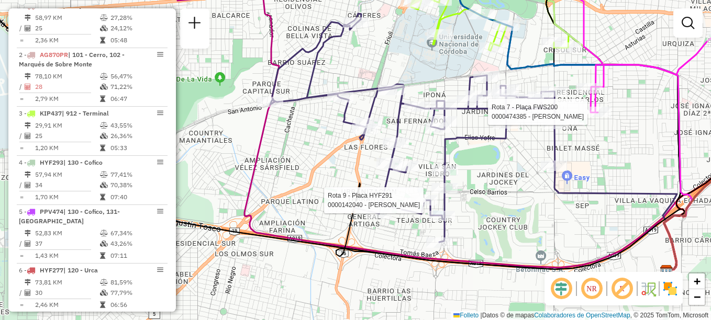 This screenshot has width=711, height=320. What do you see at coordinates (67, 175) in the screenshot?
I see `td: 57,94 KM` at bounding box center [67, 175].